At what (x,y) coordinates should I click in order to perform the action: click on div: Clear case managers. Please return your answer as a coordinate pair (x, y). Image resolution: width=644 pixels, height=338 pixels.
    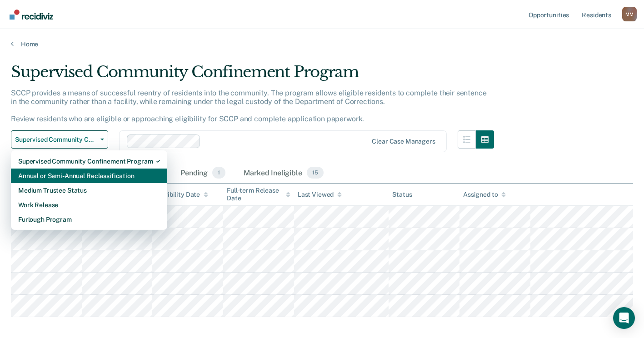
    Looking at the image, I should click on (403, 141).